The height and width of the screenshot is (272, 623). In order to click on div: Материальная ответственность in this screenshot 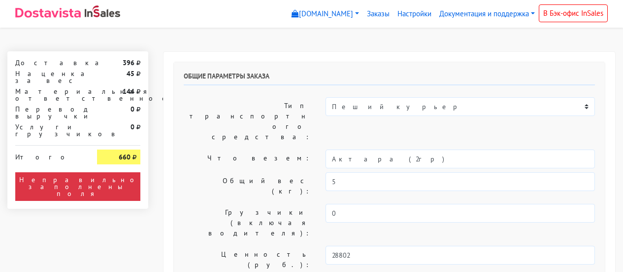, I will do `click(49, 95)`.